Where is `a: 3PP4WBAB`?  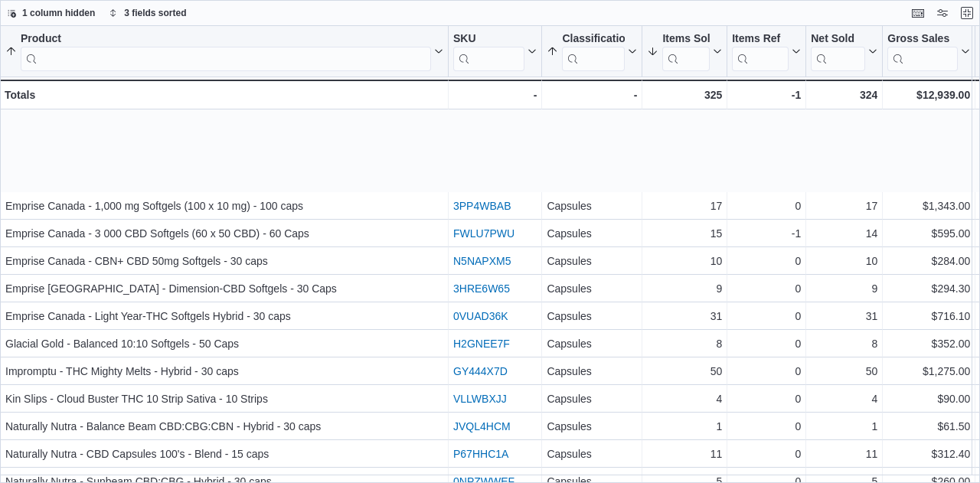
a: 3PP4WBAB is located at coordinates (482, 206).